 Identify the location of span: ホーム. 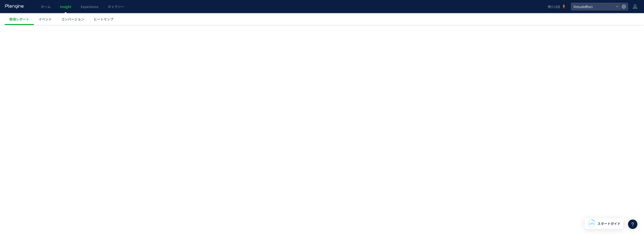
(46, 7).